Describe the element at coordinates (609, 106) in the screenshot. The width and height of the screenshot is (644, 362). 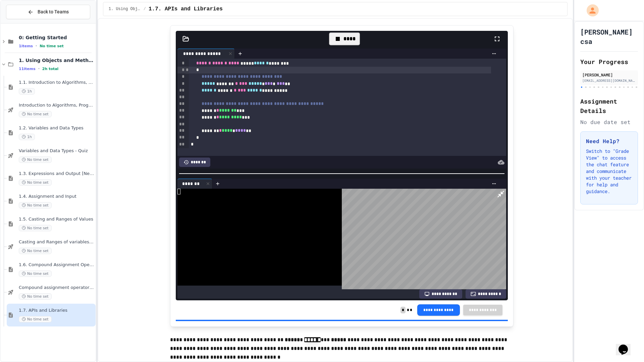
I see `h2: Assignment Details` at that location.